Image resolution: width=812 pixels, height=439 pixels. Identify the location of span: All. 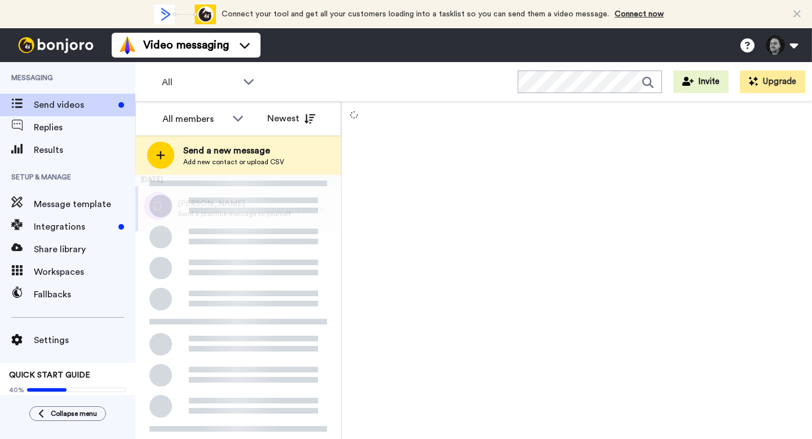
(200, 82).